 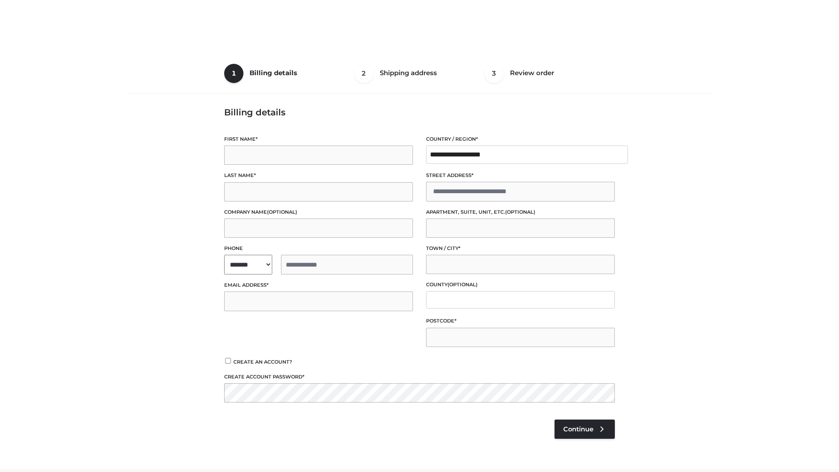 I want to click on label: Town / City, so click(x=520, y=248).